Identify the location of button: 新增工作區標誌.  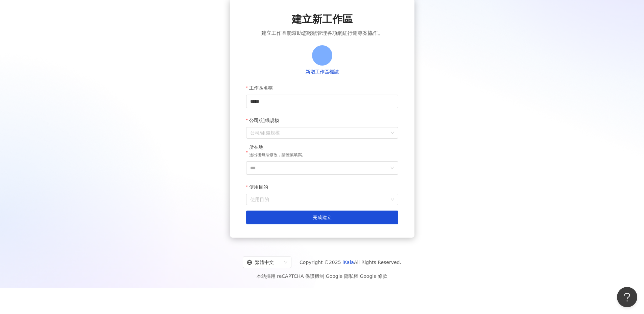
(322, 72).